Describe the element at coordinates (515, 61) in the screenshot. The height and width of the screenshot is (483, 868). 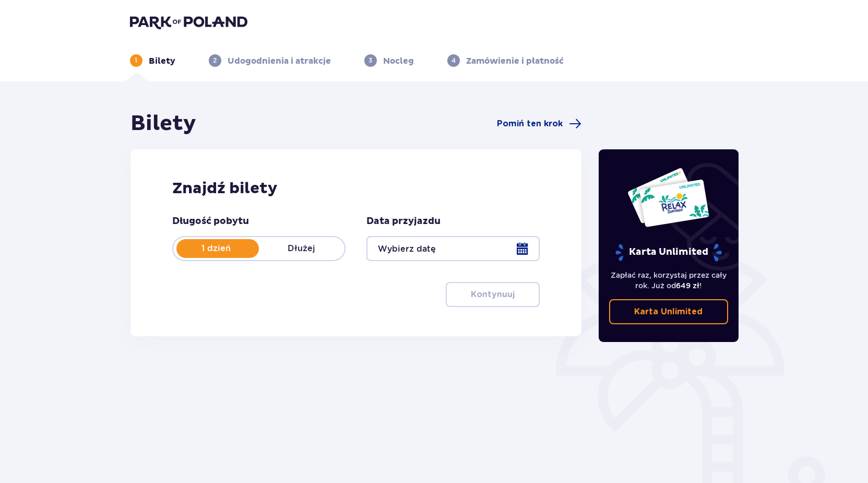
I see `p: Zamówienie i płatność` at that location.